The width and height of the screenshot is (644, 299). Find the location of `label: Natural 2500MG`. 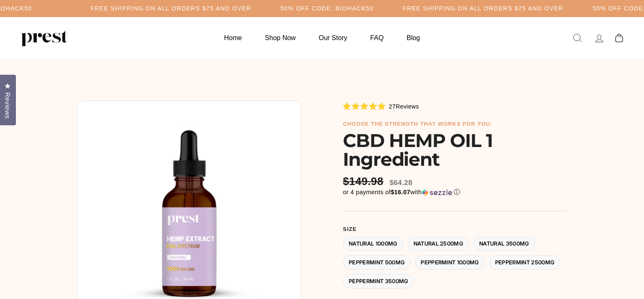

label: Natural 2500MG is located at coordinates (439, 244).